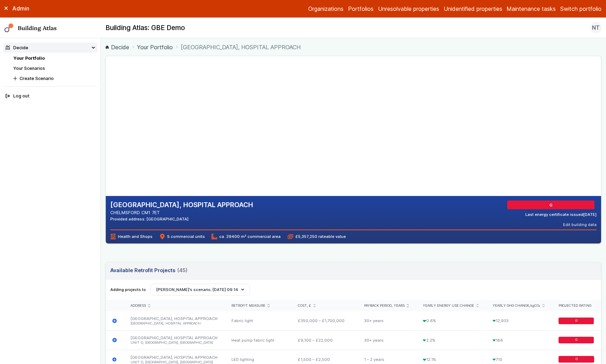 The image size is (606, 364). What do you see at coordinates (596, 28) in the screenshot?
I see `span: NT` at bounding box center [596, 28].